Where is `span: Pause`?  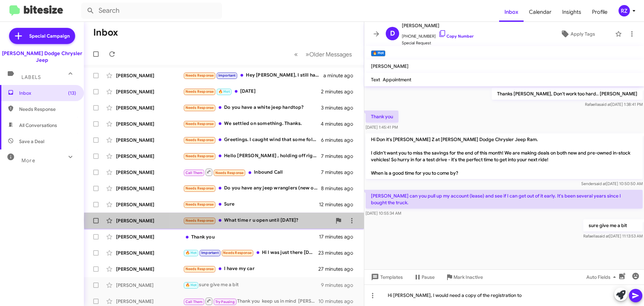
span: Pause is located at coordinates (428, 277).